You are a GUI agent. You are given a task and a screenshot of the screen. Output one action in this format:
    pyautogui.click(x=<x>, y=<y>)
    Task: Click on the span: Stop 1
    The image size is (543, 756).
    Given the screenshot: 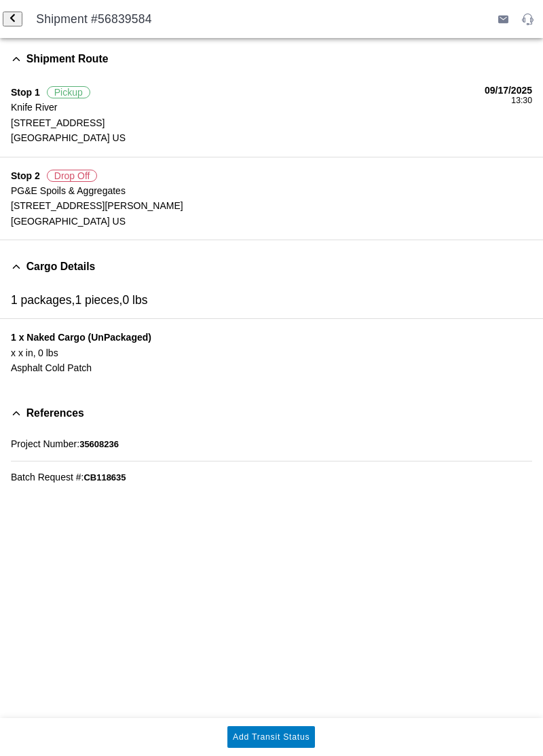 What is the action you would take?
    pyautogui.click(x=25, y=92)
    